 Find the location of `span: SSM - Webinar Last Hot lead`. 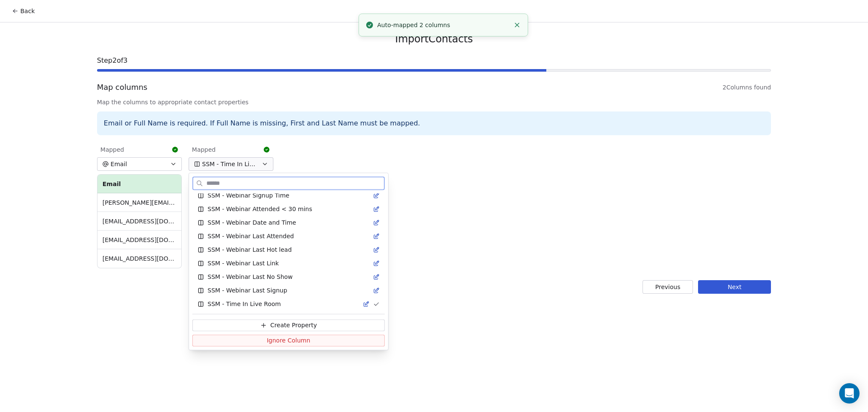

span: SSM - Webinar Last Hot lead is located at coordinates (250, 250).